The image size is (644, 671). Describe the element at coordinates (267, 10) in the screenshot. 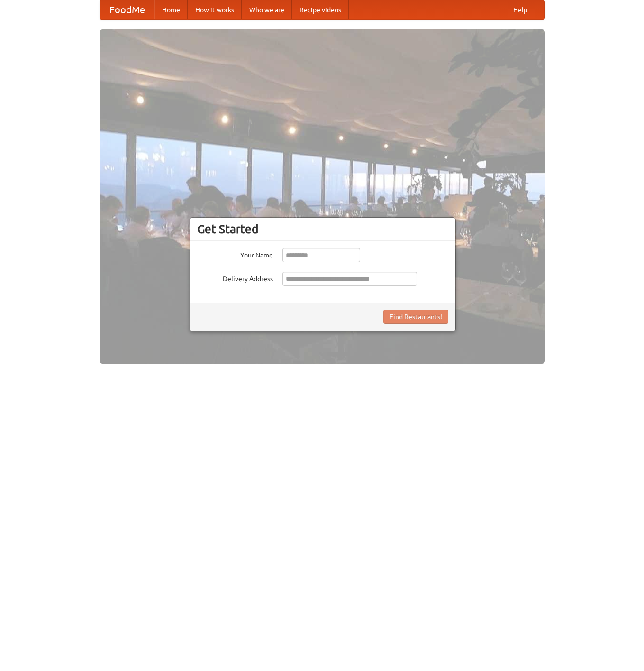

I see `a: Who we are` at that location.